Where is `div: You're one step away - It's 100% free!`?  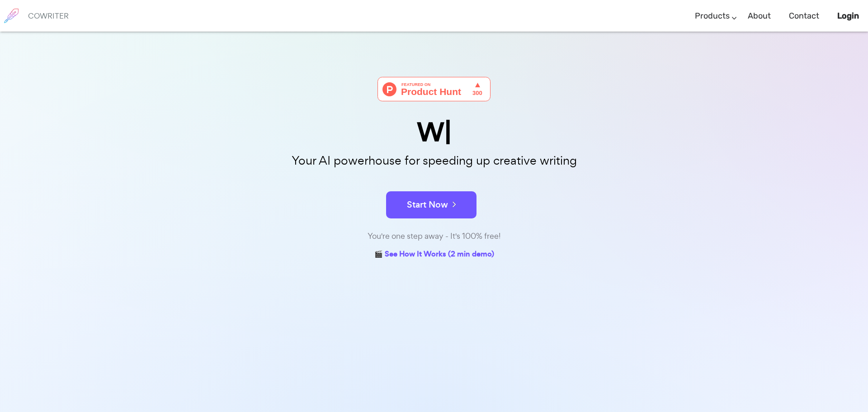 div: You're one step away - It's 100% free! is located at coordinates (434, 236).